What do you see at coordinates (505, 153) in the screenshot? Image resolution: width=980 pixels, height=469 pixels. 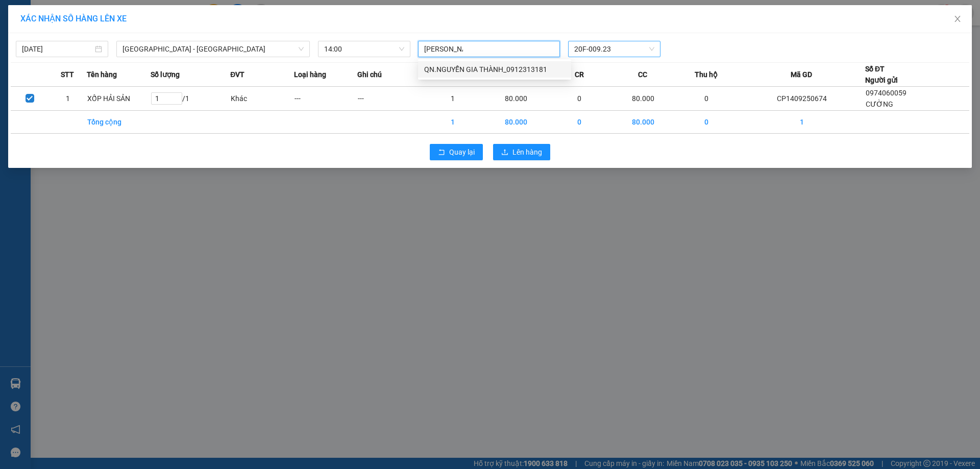 I see `span: upload` at bounding box center [505, 153].